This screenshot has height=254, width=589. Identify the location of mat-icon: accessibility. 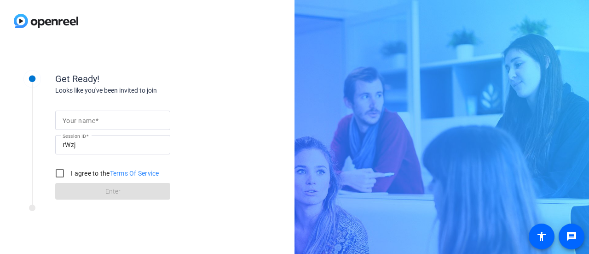
(542, 236).